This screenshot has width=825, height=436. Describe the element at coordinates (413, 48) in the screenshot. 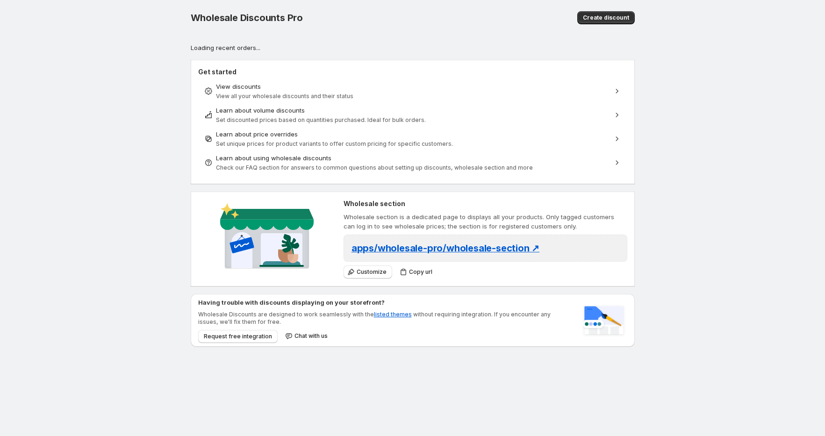

I see `p: Loading recent orders...` at that location.